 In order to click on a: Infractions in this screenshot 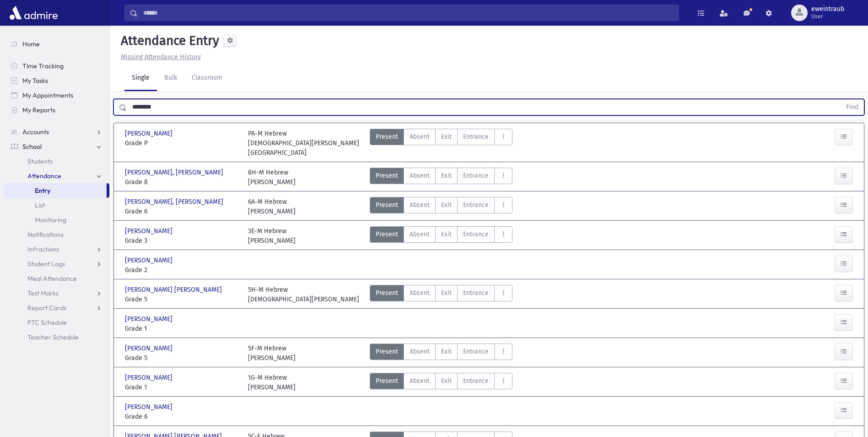, I will do `click(56, 249)`.